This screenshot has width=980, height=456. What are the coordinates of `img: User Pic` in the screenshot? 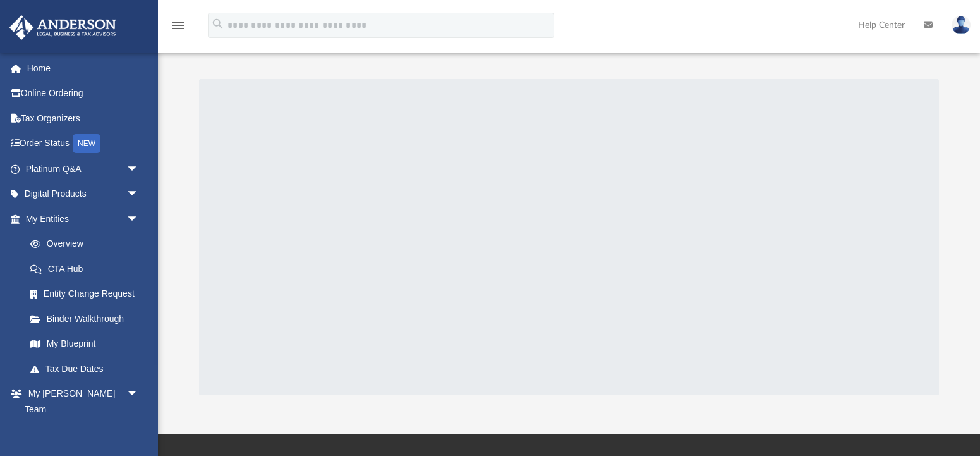 It's located at (961, 25).